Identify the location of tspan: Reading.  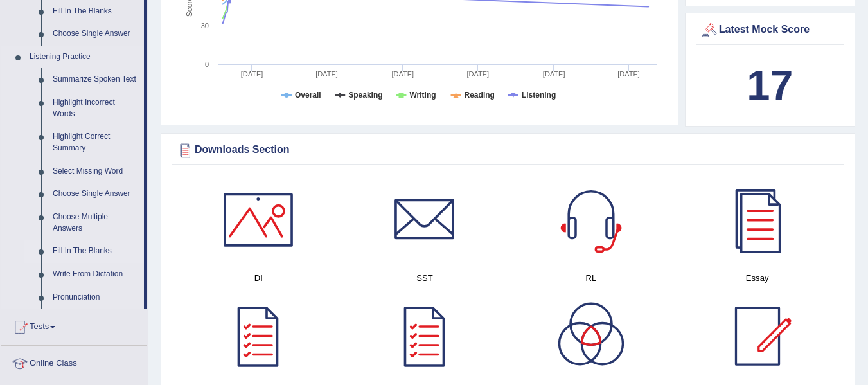
(479, 95).